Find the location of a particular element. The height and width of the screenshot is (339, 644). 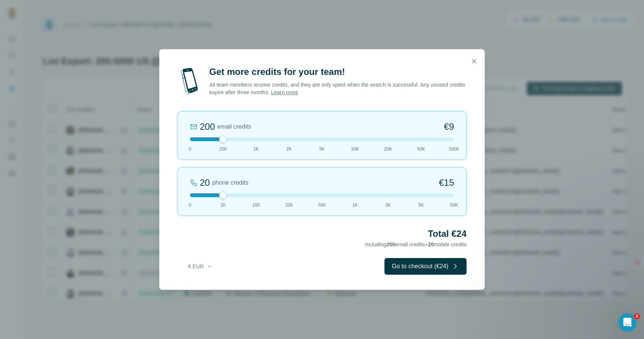

div: 200 is located at coordinates (207, 127).